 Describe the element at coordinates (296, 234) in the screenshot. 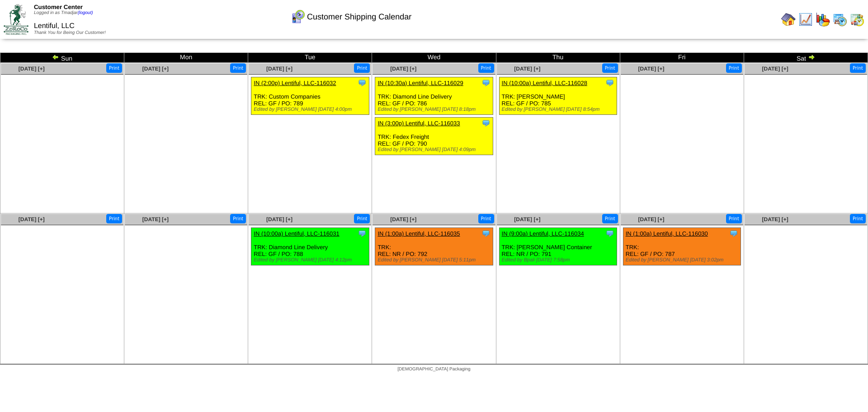

I see `a: IN (10:00a) Lentiful, LLC-116031` at that location.